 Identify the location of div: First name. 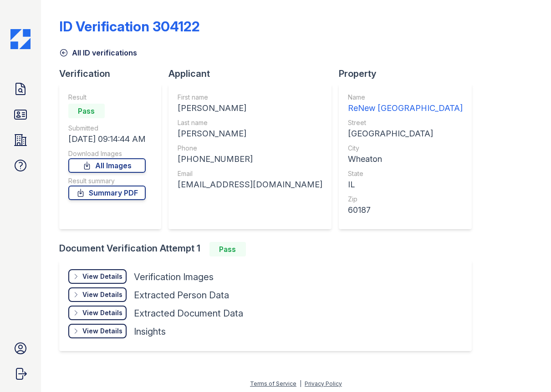
(250, 97).